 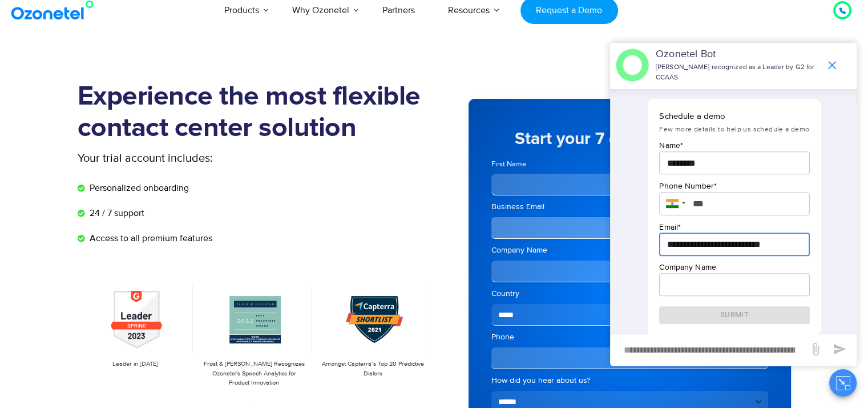 I want to click on label: Business Email, so click(x=629, y=207).